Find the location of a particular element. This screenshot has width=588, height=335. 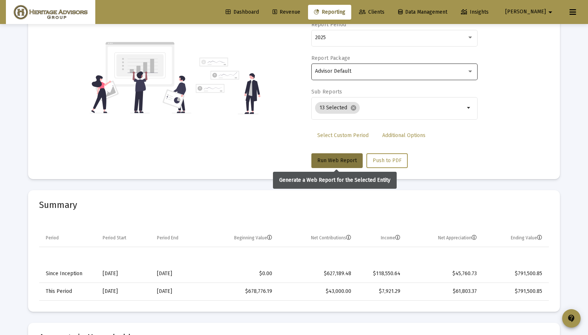

span: Dashboard is located at coordinates (242, 12).